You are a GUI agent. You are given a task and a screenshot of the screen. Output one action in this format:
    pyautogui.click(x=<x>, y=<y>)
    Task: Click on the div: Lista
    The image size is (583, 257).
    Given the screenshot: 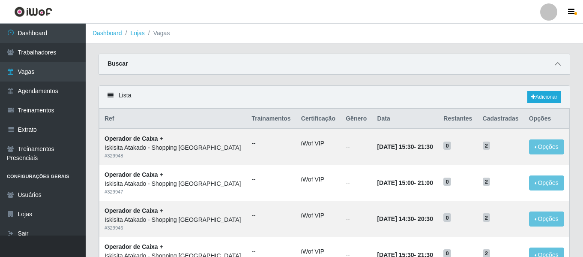 What is the action you would take?
    pyautogui.click(x=334, y=97)
    